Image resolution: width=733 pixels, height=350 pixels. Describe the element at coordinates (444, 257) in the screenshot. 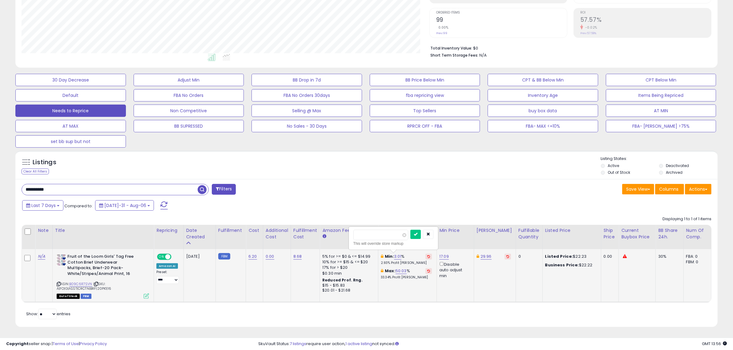

I see `a: 17.09` at that location.